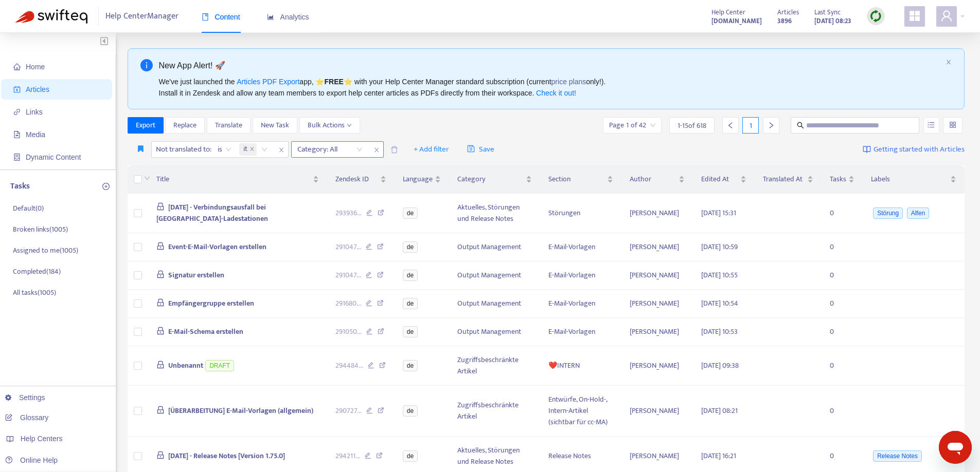 The width and height of the screenshot is (980, 472). Describe the element at coordinates (34, 293) in the screenshot. I see `p: All tasks ( 1005 )` at that location.